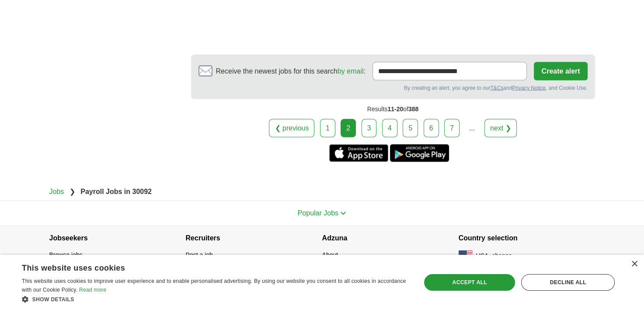 The width and height of the screenshot is (644, 310). What do you see at coordinates (215, 299) in the screenshot?
I see `div: Show details` at bounding box center [215, 299].